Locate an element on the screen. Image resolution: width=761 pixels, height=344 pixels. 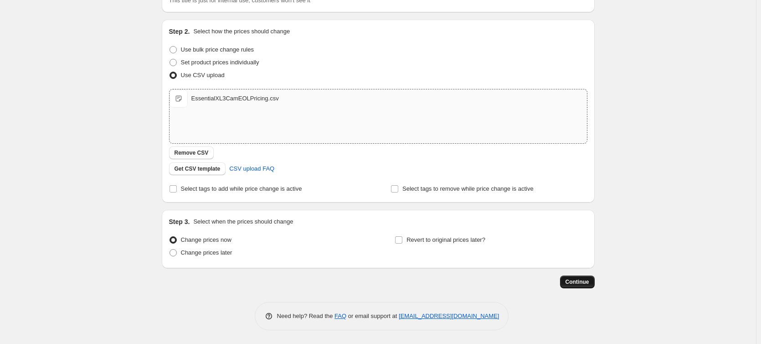
span: Continue is located at coordinates (577, 282).